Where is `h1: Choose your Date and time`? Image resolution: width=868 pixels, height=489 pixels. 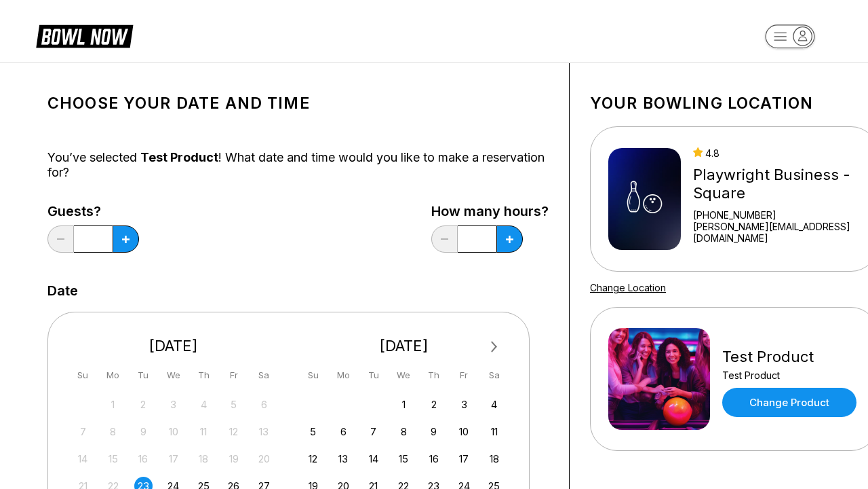 h1: Choose your Date and time is located at coordinates (297, 103).